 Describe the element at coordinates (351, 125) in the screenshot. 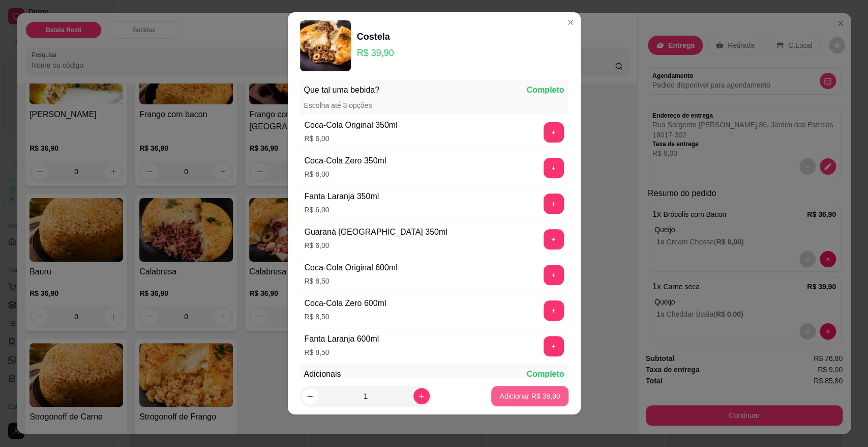

I see `div: Coca-Cola Original 350ml` at that location.